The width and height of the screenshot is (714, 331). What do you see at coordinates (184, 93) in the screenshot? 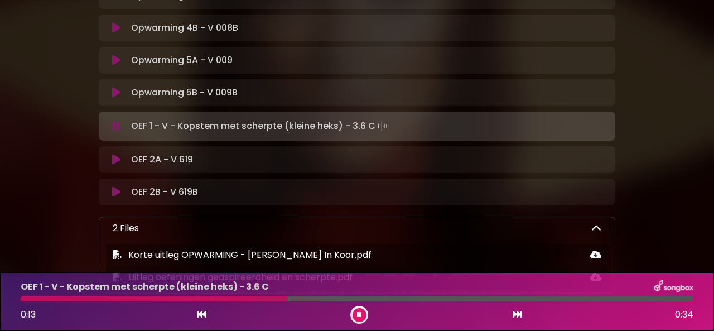
I see `p: Opwarming 5B - V 009B` at bounding box center [184, 93].